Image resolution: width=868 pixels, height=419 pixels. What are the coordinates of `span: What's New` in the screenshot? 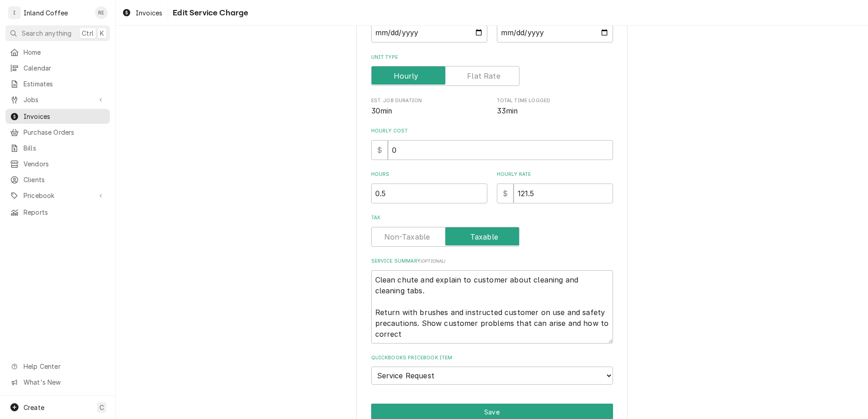 It's located at (64, 382).